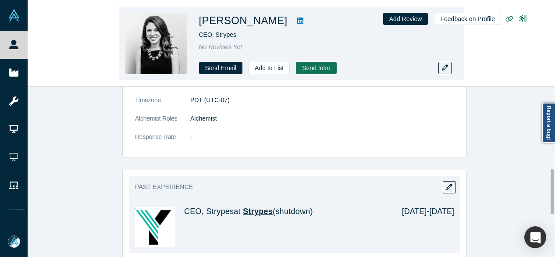 The width and height of the screenshot is (555, 257). Describe the element at coordinates (163, 105) in the screenshot. I see `dt: Timezone` at that location.